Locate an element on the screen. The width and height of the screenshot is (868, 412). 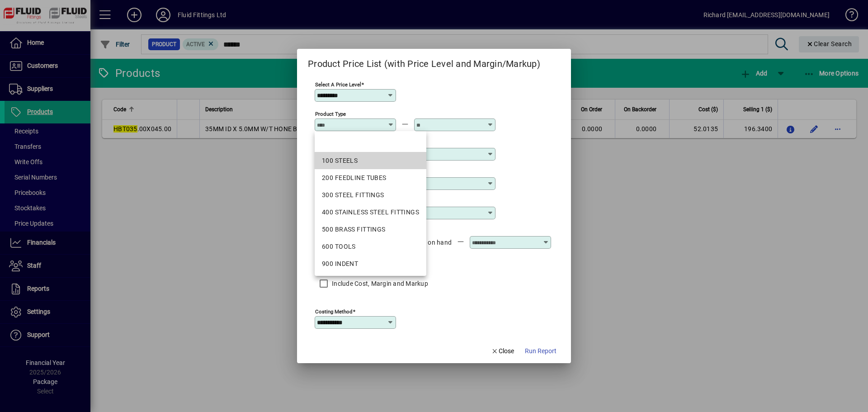
div: 900 INDENT is located at coordinates (370, 264).